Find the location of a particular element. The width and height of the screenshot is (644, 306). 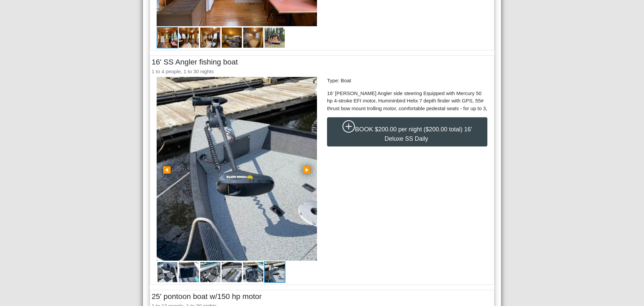

svg: plus circle is located at coordinates (349, 126).